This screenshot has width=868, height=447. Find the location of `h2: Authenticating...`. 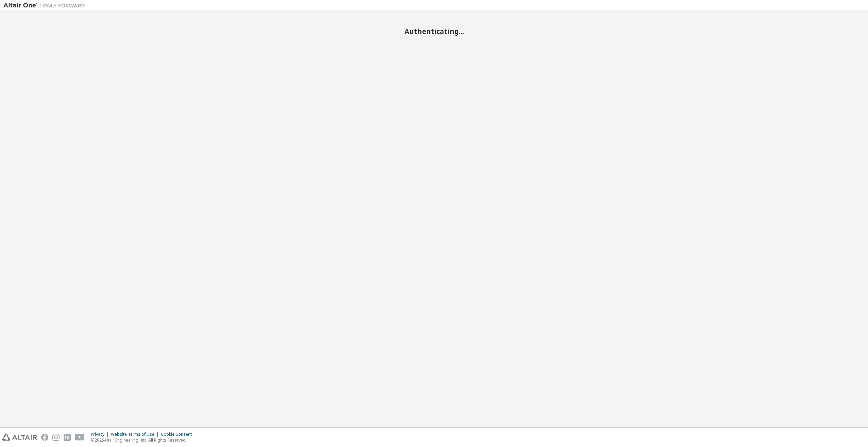

h2: Authenticating... is located at coordinates (434, 32).